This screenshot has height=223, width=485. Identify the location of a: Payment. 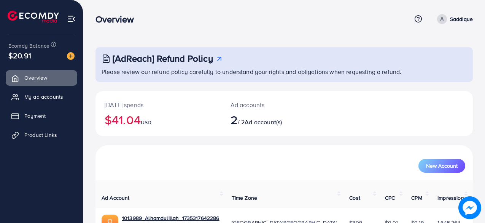
(41, 116).